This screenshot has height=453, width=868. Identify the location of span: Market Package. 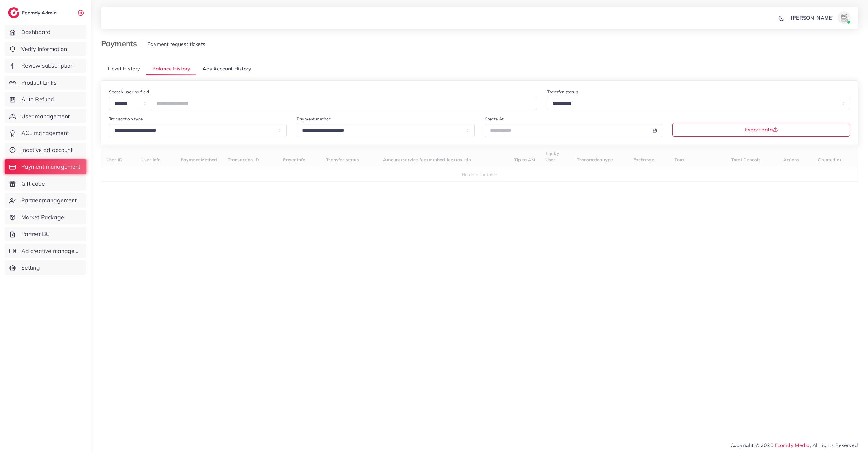
(43, 217).